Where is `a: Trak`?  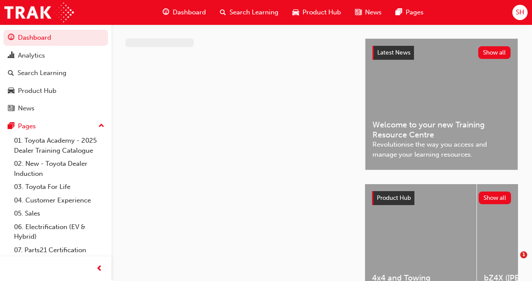
a: Trak is located at coordinates (39, 12).